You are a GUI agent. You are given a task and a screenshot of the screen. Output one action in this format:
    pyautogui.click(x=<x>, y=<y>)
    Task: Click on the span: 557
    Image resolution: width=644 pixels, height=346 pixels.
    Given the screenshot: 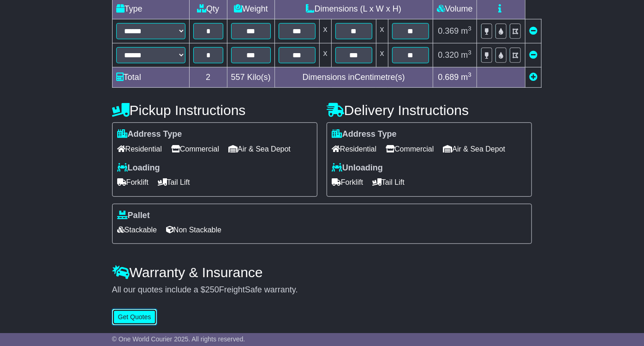 What is the action you would take?
    pyautogui.click(x=238, y=77)
    